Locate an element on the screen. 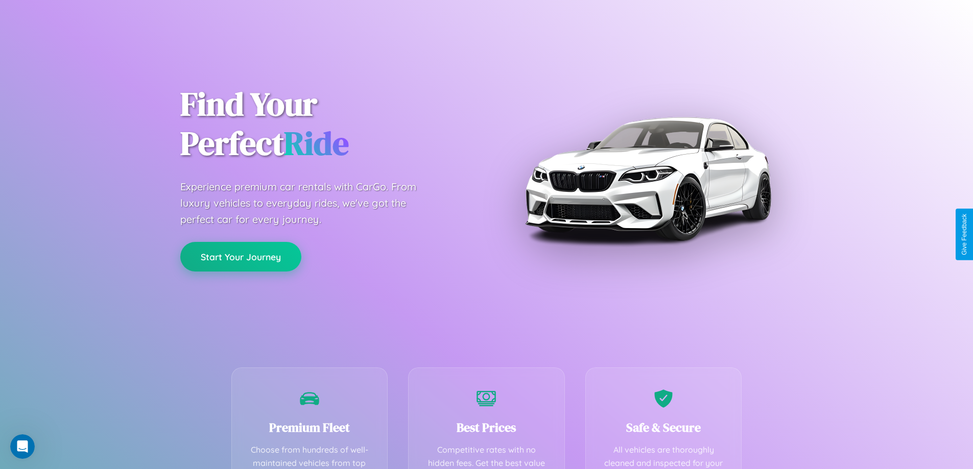 The width and height of the screenshot is (973, 469). p: Experience premium car rentals with CarGo. From luxury vehicles to everyday rides, we've got the ... is located at coordinates (308, 203).